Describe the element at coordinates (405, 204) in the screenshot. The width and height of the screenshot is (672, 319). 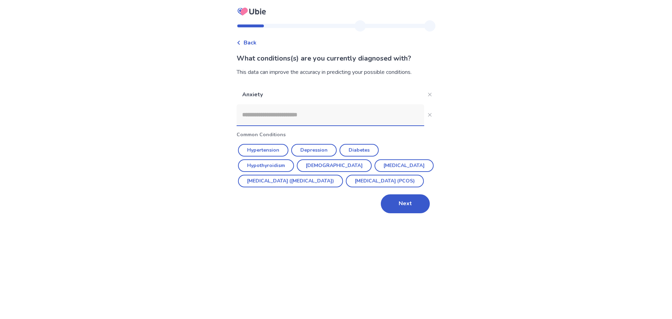
I see `button: Next` at that location.